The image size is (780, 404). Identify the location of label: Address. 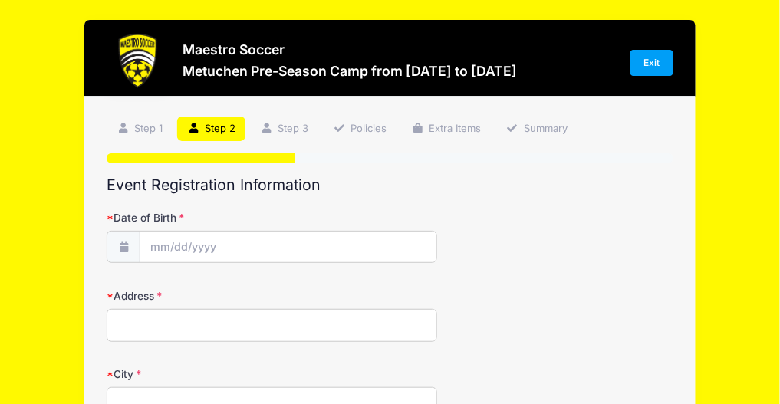
(201, 296).